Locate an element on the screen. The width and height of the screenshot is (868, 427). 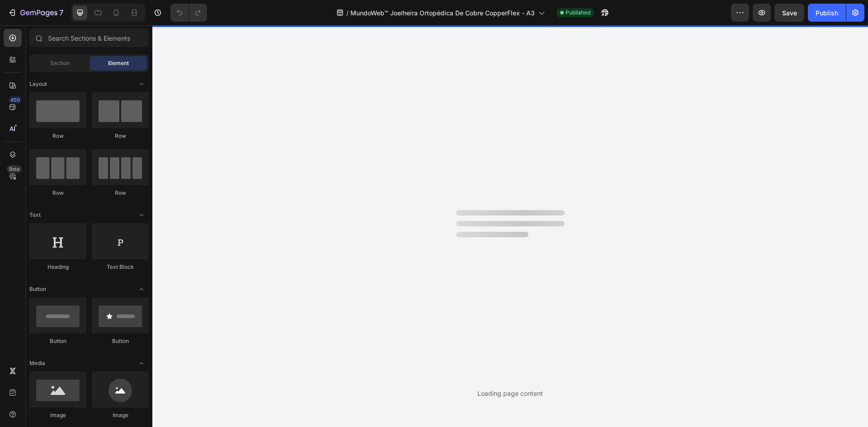
div: Publish is located at coordinates (828, 12).